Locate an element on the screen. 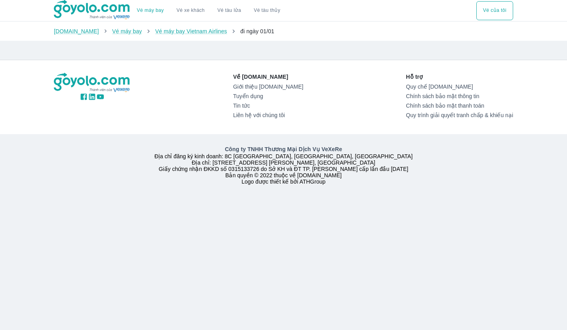 Image resolution: width=567 pixels, height=330 pixels. nav: breadcrumb is located at coordinates (283, 31).